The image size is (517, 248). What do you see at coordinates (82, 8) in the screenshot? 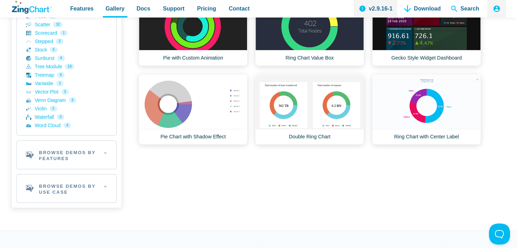
I see `span: Features` at bounding box center [82, 8].